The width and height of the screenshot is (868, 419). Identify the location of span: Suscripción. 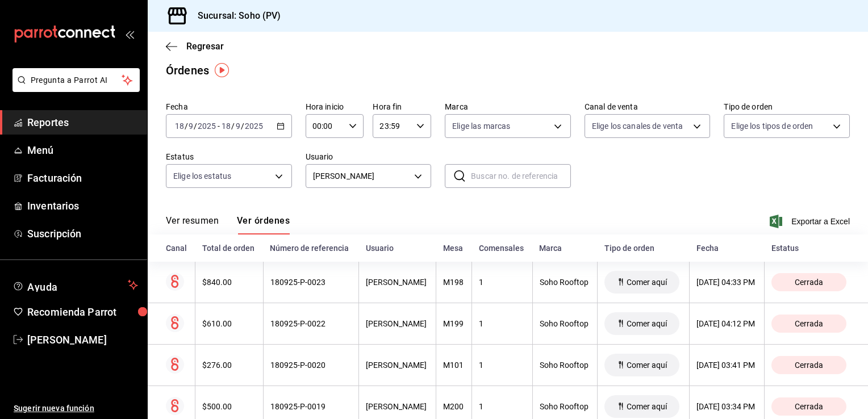
(83, 233).